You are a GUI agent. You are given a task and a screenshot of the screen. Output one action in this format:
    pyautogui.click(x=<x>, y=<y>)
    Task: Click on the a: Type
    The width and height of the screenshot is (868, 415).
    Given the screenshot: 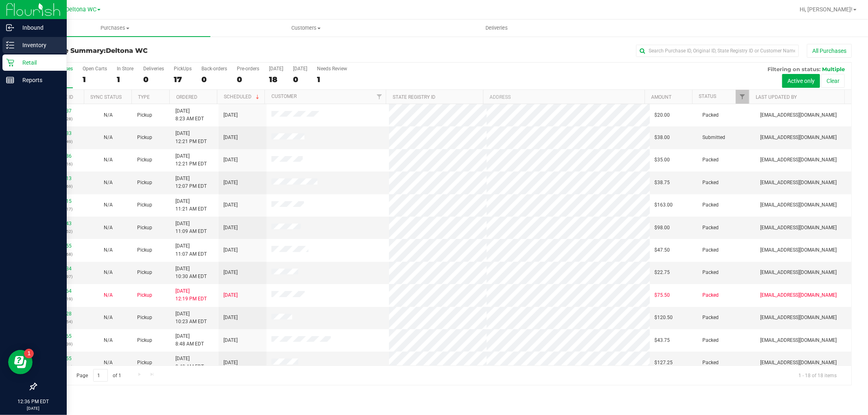 What is the action you would take?
    pyautogui.click(x=144, y=97)
    